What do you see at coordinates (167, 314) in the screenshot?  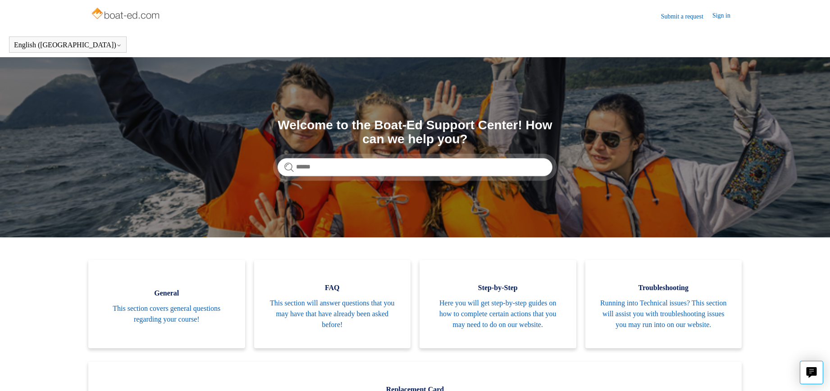 I see `span: This section covers general questions regarding your course!` at bounding box center [167, 314].